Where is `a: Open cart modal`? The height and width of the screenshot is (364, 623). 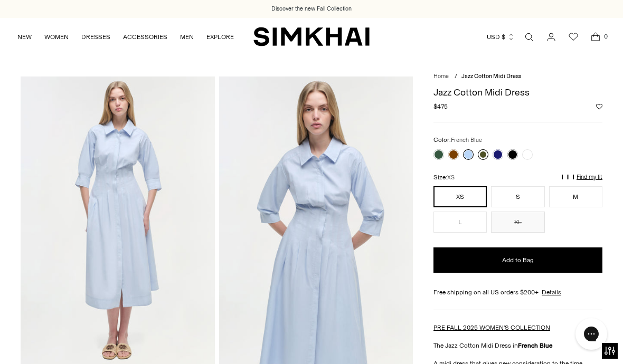
a: Open cart modal is located at coordinates (596, 37).